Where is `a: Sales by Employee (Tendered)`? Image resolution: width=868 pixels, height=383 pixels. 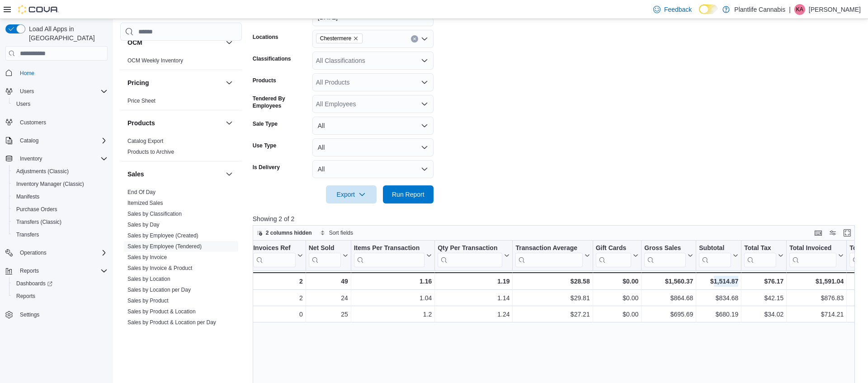 a: Sales by Employee (Tendered) is located at coordinates (165, 247).